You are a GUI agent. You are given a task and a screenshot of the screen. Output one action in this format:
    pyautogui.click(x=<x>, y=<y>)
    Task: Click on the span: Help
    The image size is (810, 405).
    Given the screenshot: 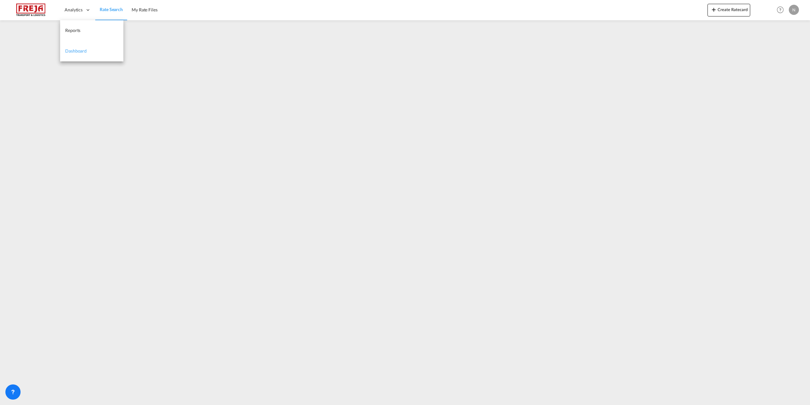 What is the action you would take?
    pyautogui.click(x=781, y=10)
    